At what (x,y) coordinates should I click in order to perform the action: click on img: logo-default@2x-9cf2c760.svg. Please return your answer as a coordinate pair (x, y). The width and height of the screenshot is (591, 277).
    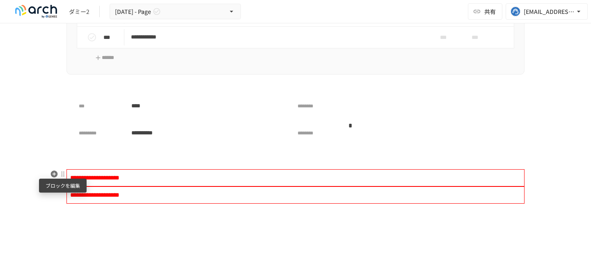
    Looking at the image, I should click on (36, 11).